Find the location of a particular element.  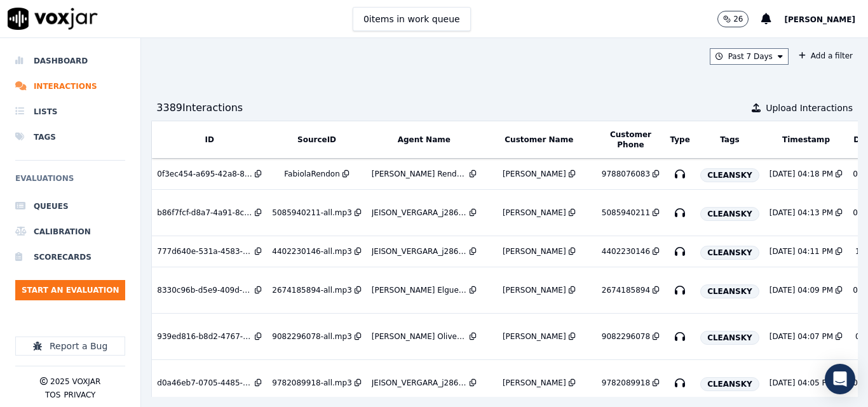

div: 0f3ec454-a695-42a8-81c4-34496f9dadba is located at coordinates (205, 174).